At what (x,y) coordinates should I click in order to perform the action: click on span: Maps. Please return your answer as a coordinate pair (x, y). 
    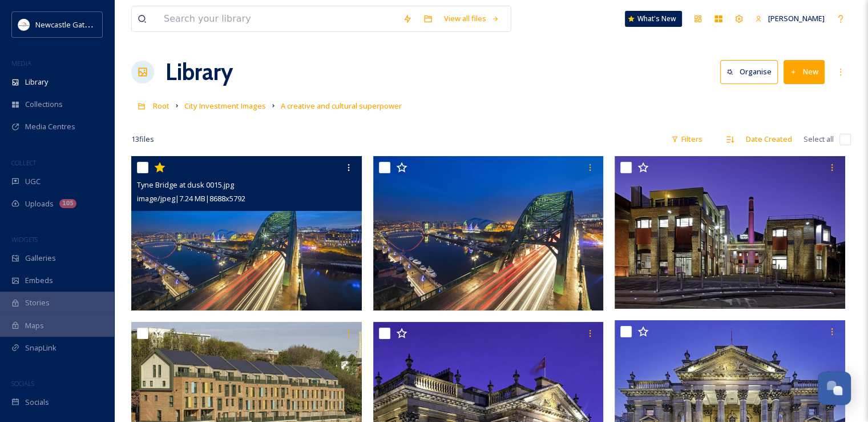
    Looking at the image, I should click on (34, 325).